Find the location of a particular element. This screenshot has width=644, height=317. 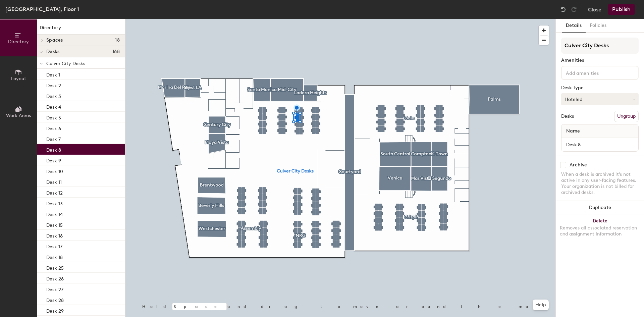

div: Archive is located at coordinates (578, 165).